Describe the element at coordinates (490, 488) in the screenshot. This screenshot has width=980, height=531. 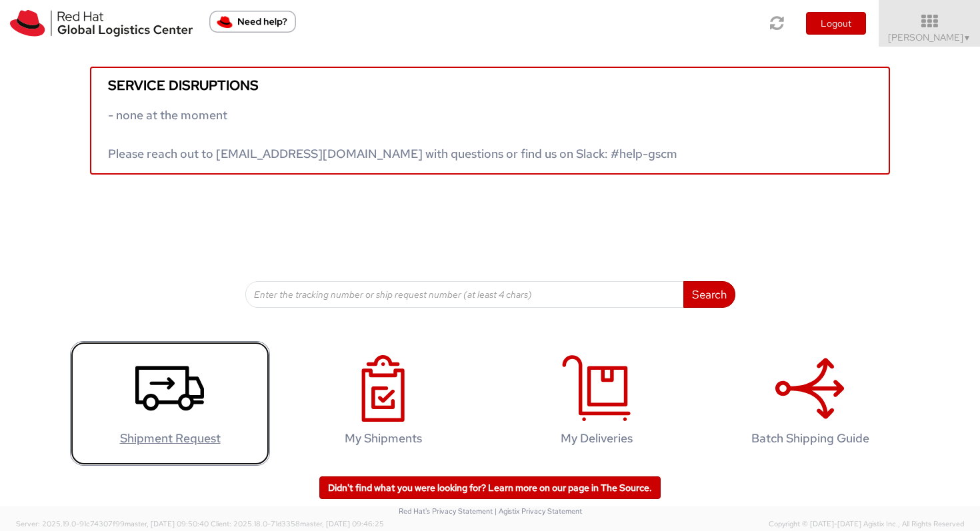
I see `a: Didn't find what you were looking for? Learn more on our page in The Source.` at that location.